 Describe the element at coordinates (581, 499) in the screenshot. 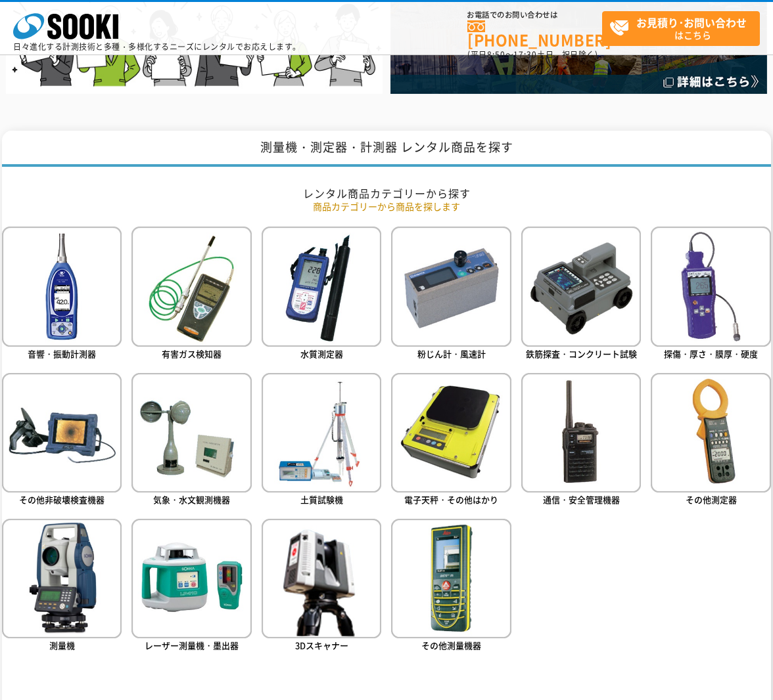

I see `span: 通信・安全管理機器` at that location.